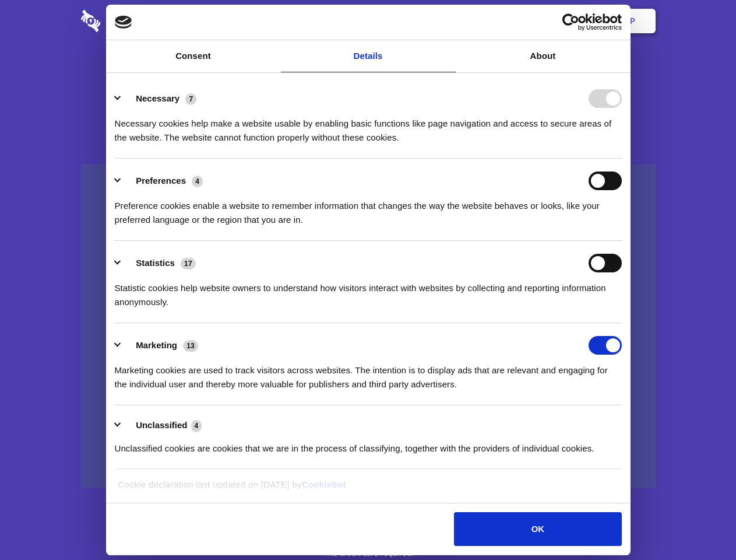 Image resolution: width=736 pixels, height=560 pixels. I want to click on a: Details, so click(369, 56).